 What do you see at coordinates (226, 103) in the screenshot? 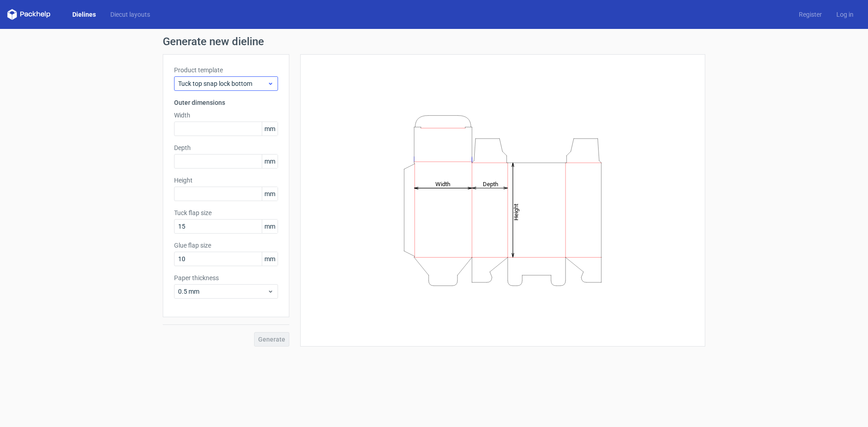
I see `h3: Outer dimensions` at bounding box center [226, 103].